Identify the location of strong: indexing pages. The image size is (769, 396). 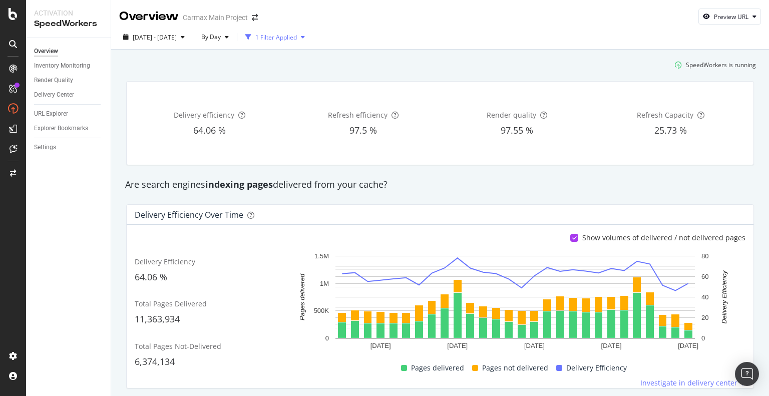
(239, 184).